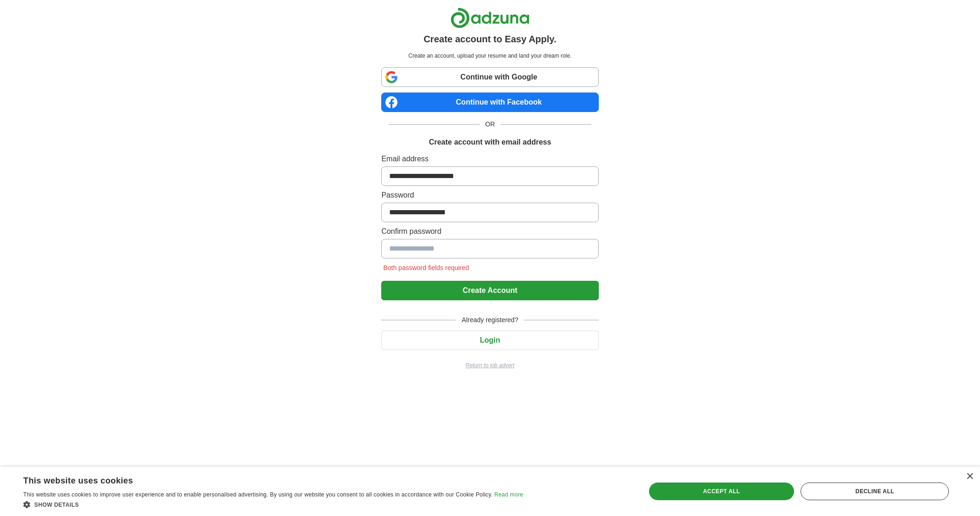 The width and height of the screenshot is (980, 516). Describe the element at coordinates (426, 268) in the screenshot. I see `span: Both password fields required` at that location.